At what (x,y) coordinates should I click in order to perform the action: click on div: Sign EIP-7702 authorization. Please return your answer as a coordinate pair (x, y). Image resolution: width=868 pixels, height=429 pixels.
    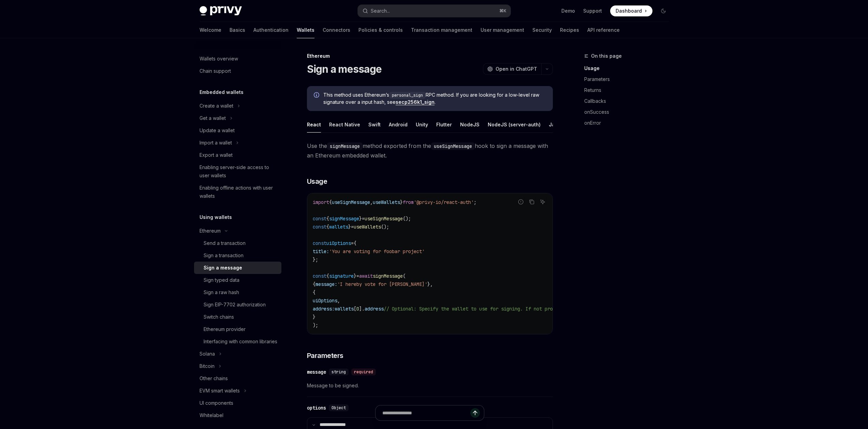
    Looking at the image, I should click on (235, 305).